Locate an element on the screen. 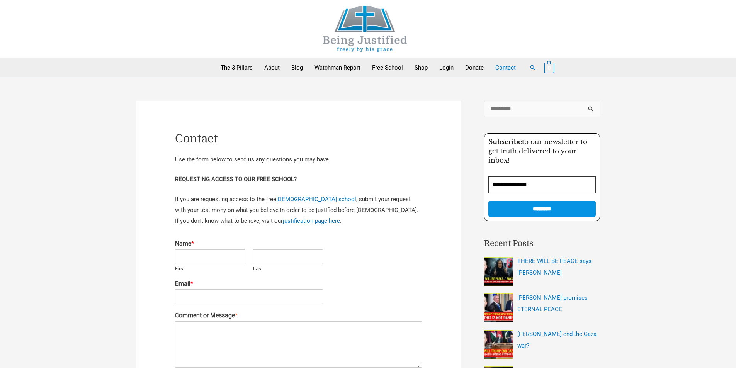 This screenshot has height=368, width=736. h1: Contact is located at coordinates (299, 139).